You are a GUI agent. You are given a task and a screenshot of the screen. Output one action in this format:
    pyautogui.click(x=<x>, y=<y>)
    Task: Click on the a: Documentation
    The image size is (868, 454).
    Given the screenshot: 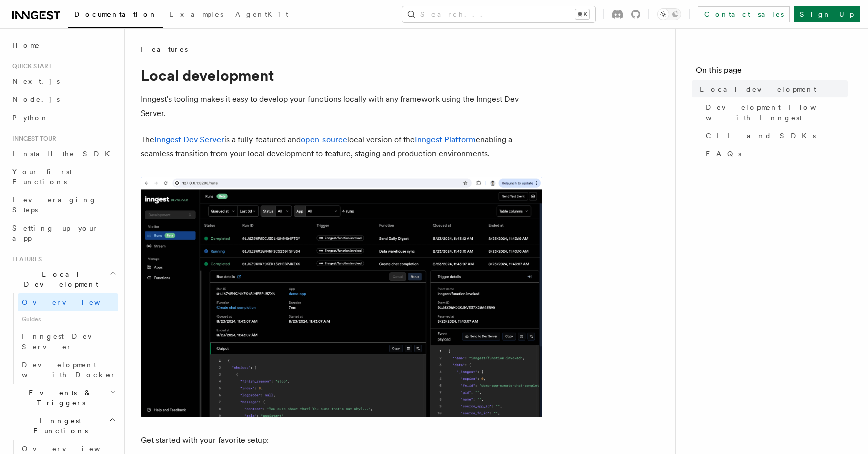 What is the action you would take?
    pyautogui.click(x=116, y=16)
    